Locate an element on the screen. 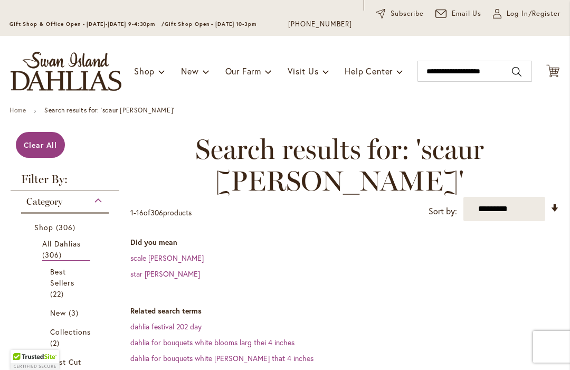  span: All Dahlias is located at coordinates (62, 243).